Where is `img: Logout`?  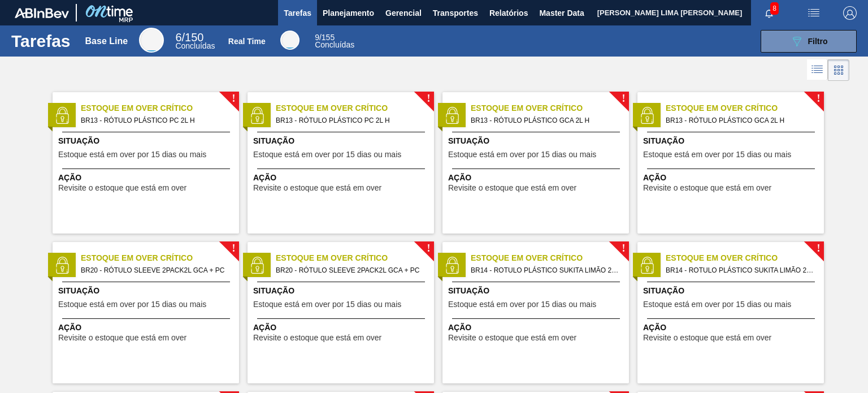
img: Logout is located at coordinates (850, 13).